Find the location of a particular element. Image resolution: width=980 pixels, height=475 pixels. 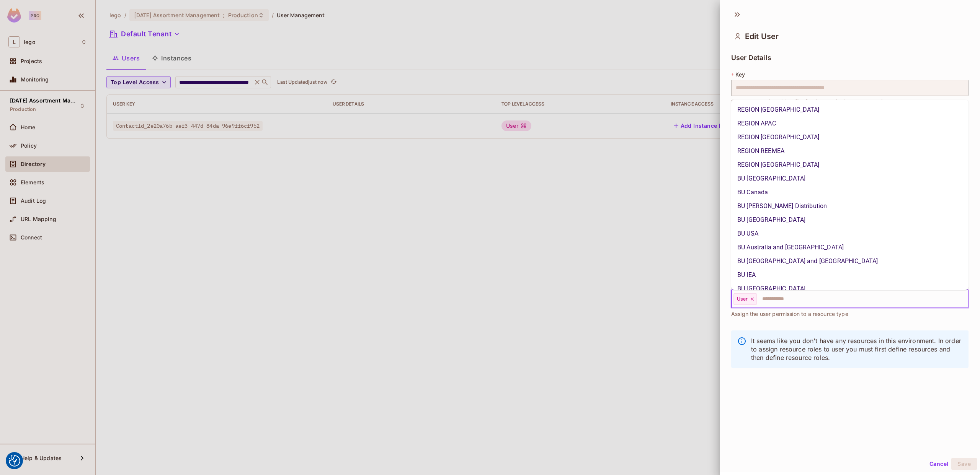

div: User is located at coordinates (745, 299).